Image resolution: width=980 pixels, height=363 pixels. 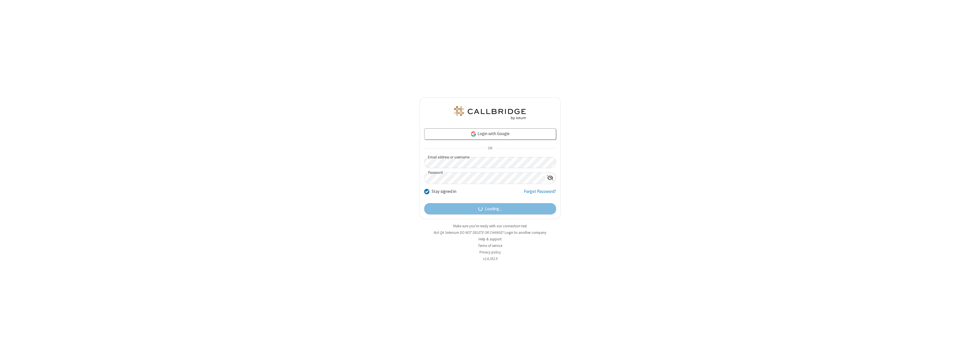 What do you see at coordinates (540, 194) in the screenshot?
I see `a: Forgot Password?` at bounding box center [540, 194].